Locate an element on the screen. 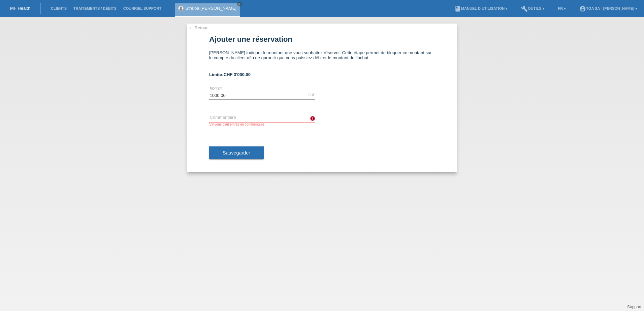 The image size is (644, 311). span: CHF 3'000.00 is located at coordinates (237, 75).